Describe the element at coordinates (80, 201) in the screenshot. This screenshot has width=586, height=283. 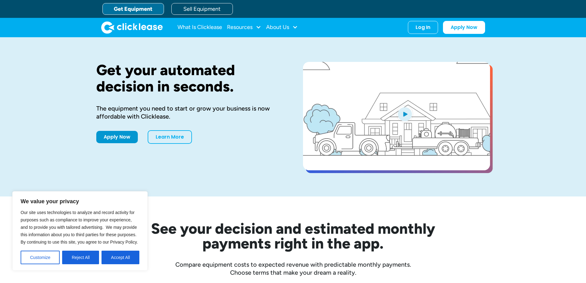
I see `p: We value your privacy` at that location.